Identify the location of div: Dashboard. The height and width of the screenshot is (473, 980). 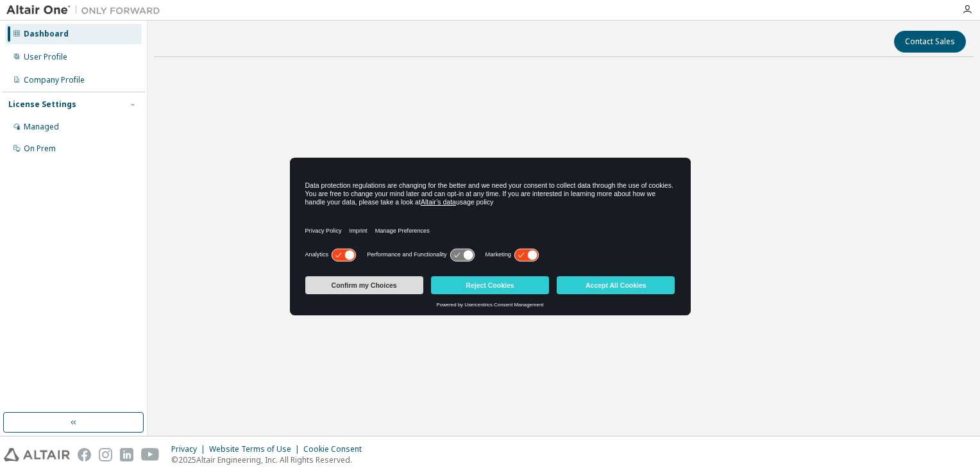
(46, 34).